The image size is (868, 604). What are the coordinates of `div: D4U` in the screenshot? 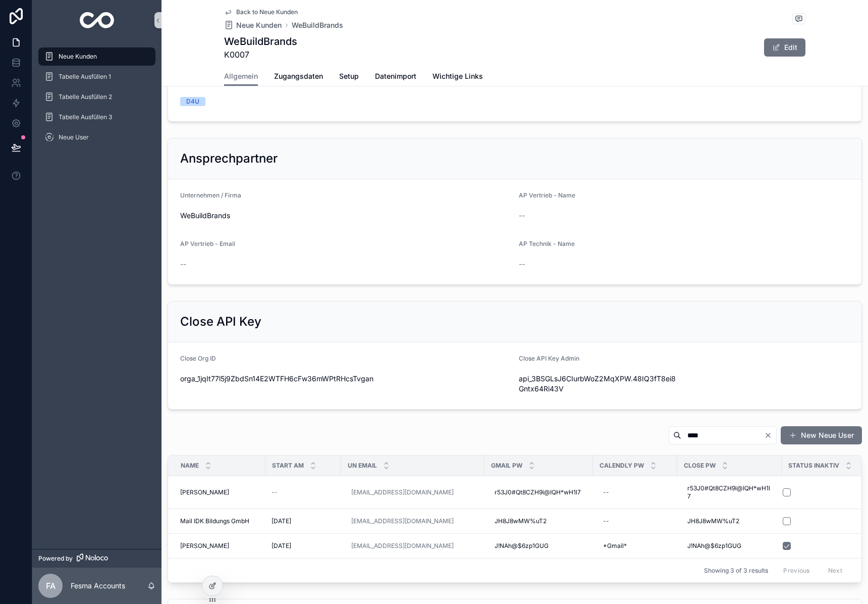 It's located at (193, 102).